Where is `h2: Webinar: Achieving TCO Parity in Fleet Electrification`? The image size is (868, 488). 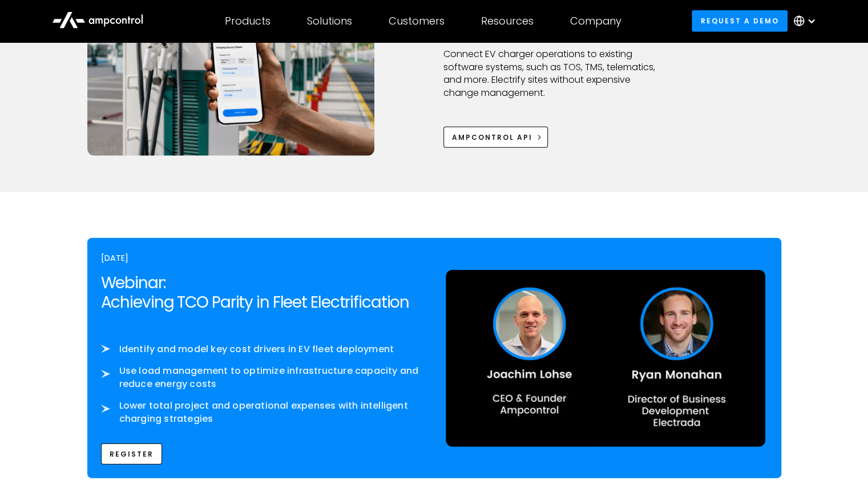 h2: Webinar: Achieving TCO Parity in Fleet Electrification is located at coordinates (262, 292).